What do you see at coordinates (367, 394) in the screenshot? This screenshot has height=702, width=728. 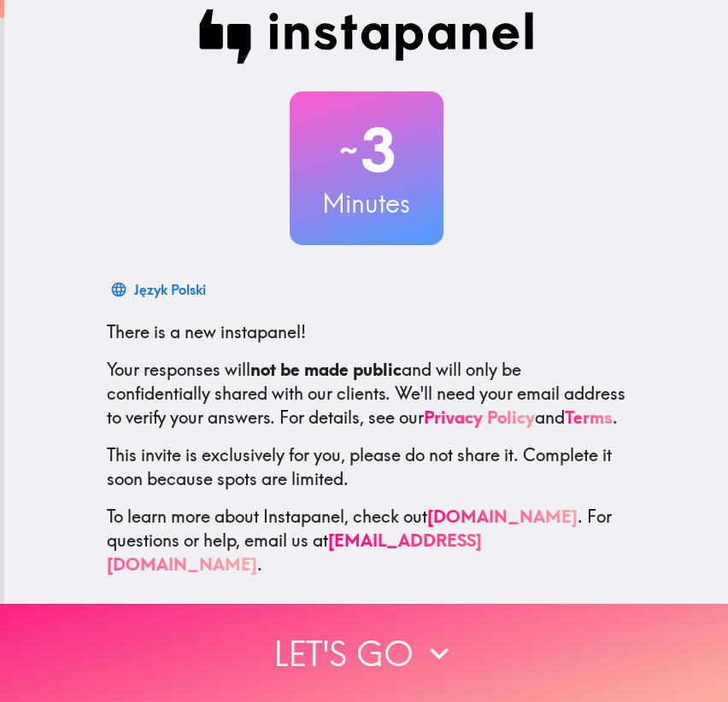 I see `p: Your responses will and will only be confidentially shared with our clients. We'll need your emai...` at bounding box center [367, 394].